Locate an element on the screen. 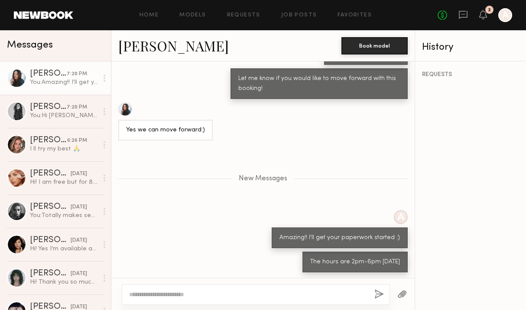 The height and width of the screenshot is (310, 526). a: A is located at coordinates (505, 15).